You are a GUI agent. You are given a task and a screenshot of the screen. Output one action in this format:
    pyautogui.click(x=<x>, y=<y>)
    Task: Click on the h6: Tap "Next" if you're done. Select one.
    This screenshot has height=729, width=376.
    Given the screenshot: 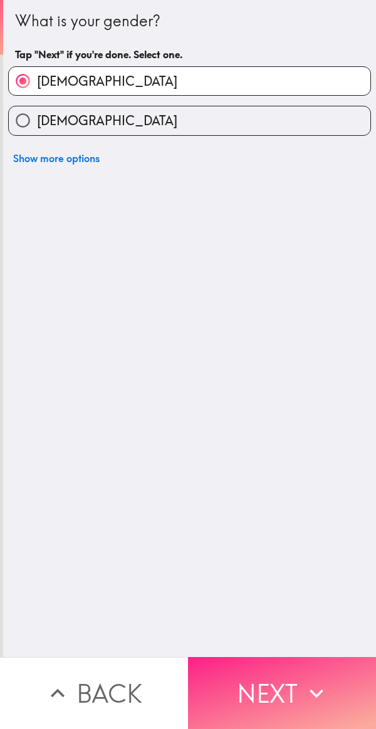 What is the action you would take?
    pyautogui.click(x=189, y=54)
    